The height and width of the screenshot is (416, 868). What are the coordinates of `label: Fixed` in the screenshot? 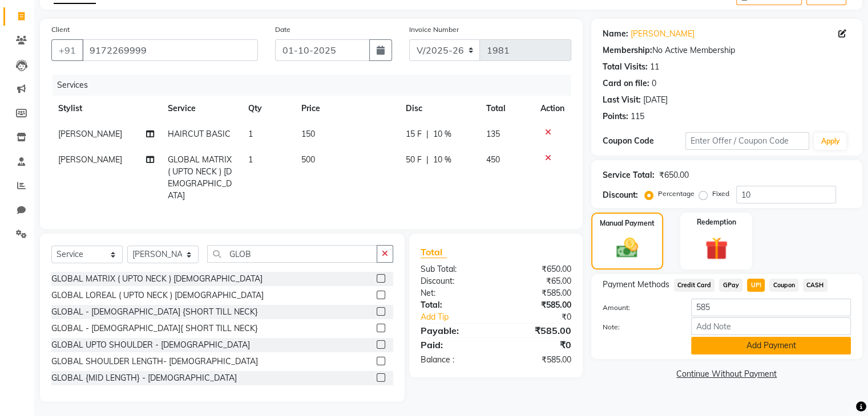 It's located at (721, 194).